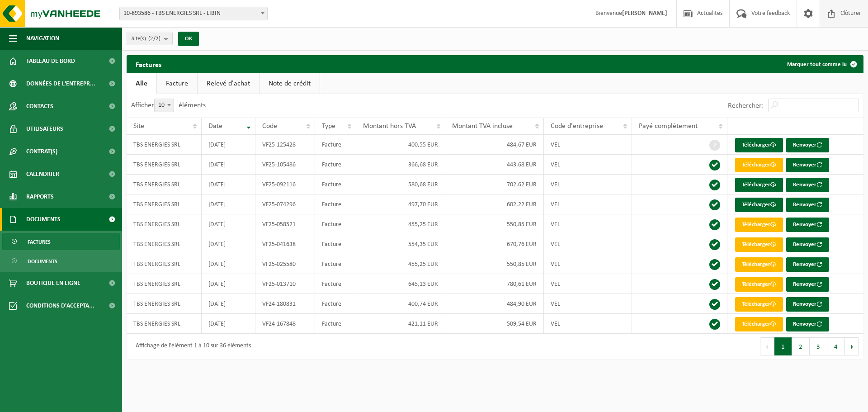 The height and width of the screenshot is (412, 868). I want to click on td: VF24-180831, so click(286, 304).